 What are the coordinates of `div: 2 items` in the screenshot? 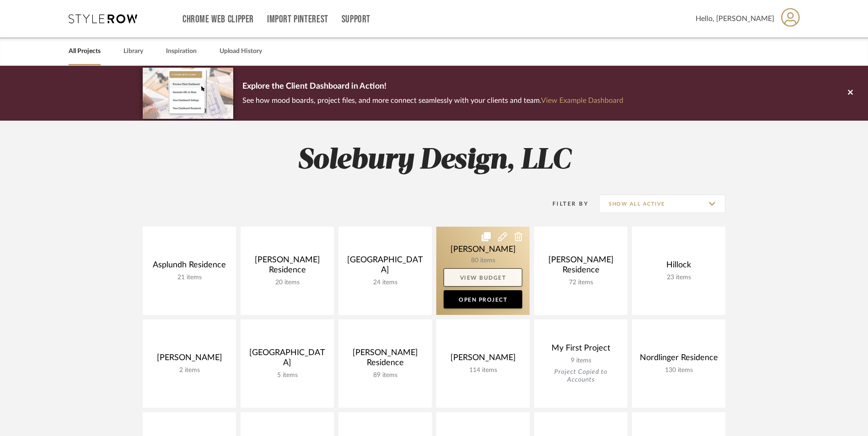 It's located at (189, 370).